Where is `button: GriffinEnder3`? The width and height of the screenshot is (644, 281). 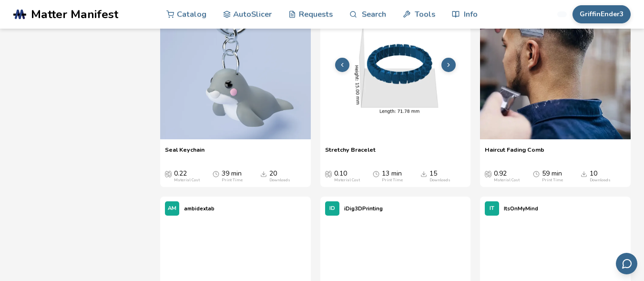
button: GriffinEnder3 is located at coordinates (602, 14).